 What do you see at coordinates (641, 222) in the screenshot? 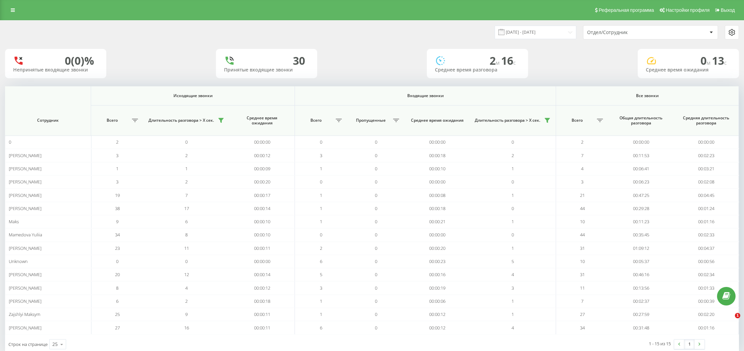
I see `td: 00:11:23` at bounding box center [641, 222].